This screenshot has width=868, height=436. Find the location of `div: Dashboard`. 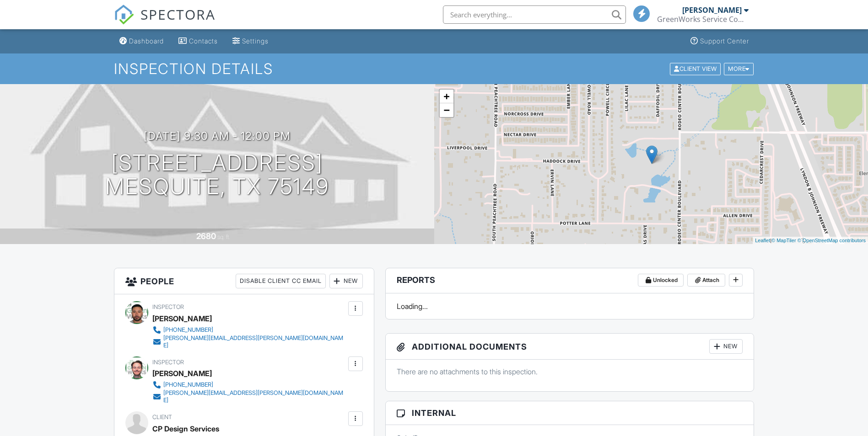

div: Dashboard is located at coordinates (146, 41).